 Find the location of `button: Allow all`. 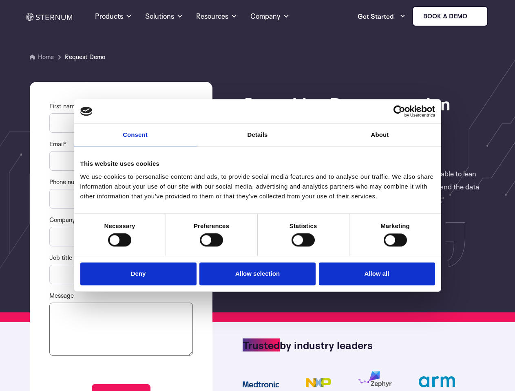

button: Allow all is located at coordinates (376, 274).